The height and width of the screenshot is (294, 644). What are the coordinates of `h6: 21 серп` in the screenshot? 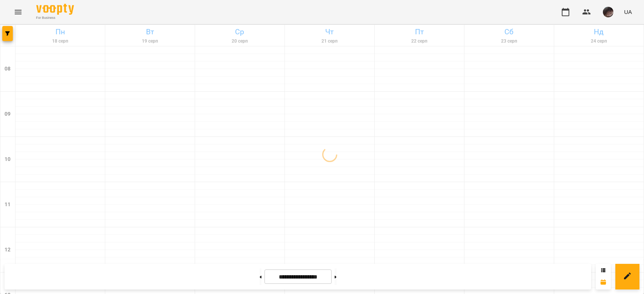 It's located at (330, 41).